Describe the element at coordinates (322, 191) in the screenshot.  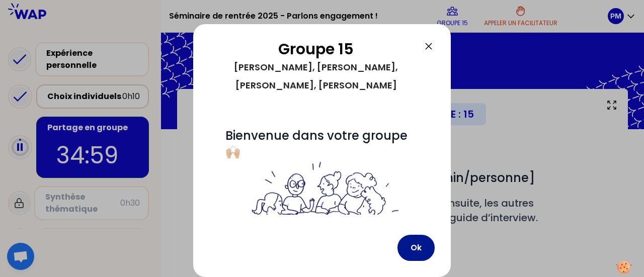
I see `span: Bienvenue dans votre groupe 🙌🏼` at that location.